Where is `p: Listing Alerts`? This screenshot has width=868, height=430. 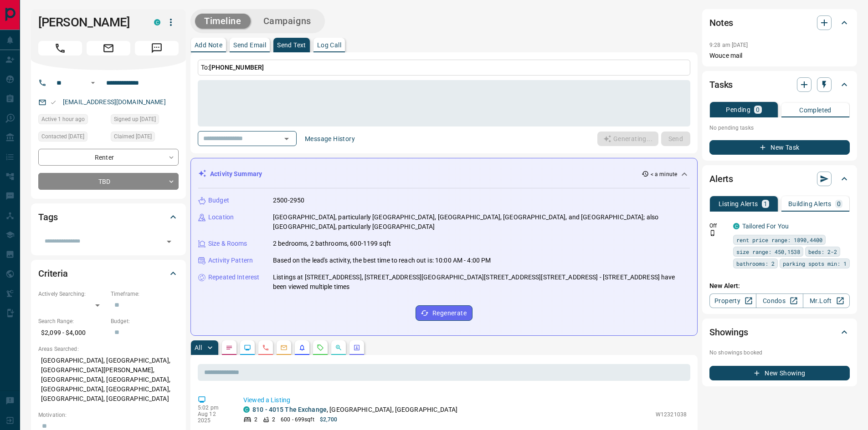
p: Listing Alerts is located at coordinates (738, 204).